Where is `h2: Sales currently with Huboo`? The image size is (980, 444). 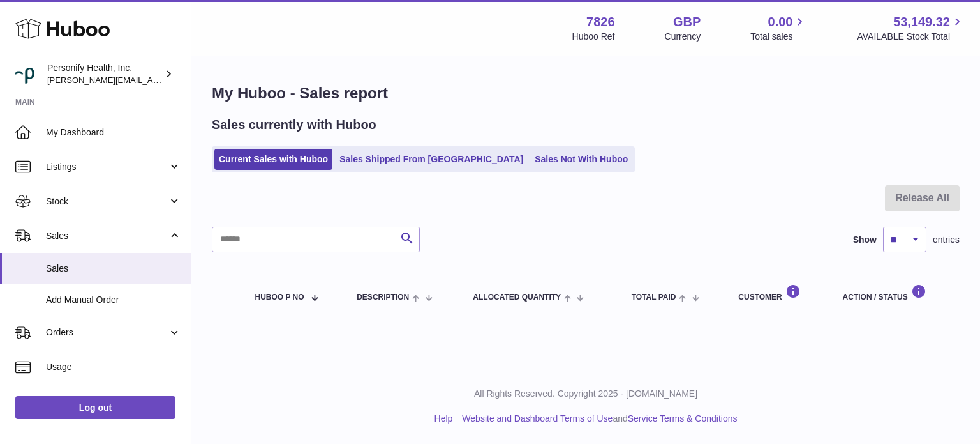 h2: Sales currently with Huboo is located at coordinates (294, 124).